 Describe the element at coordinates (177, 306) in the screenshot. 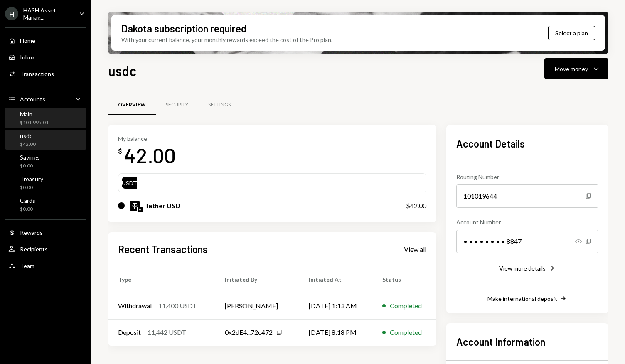

I see `div: 11,400 USDT` at that location.